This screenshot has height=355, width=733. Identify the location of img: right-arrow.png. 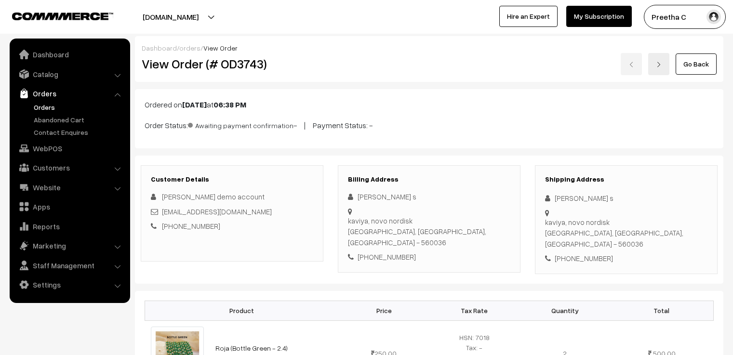
(658, 65).